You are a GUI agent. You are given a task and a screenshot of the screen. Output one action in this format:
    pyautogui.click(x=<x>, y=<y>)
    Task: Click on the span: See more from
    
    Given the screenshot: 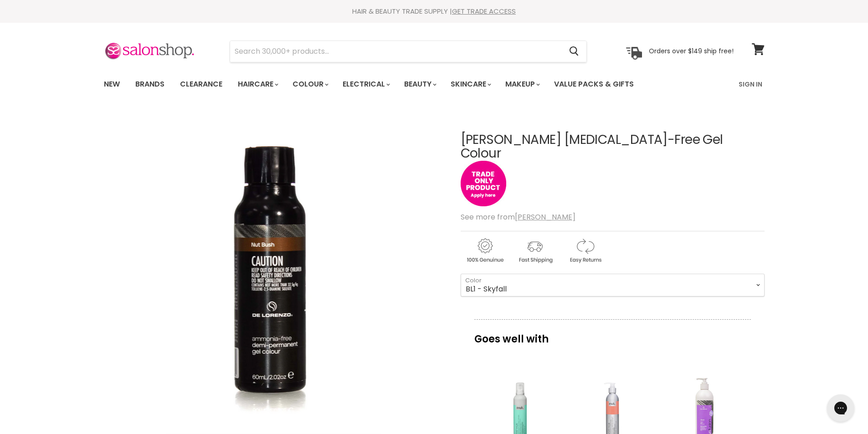 What is the action you would take?
    pyautogui.click(x=518, y=217)
    